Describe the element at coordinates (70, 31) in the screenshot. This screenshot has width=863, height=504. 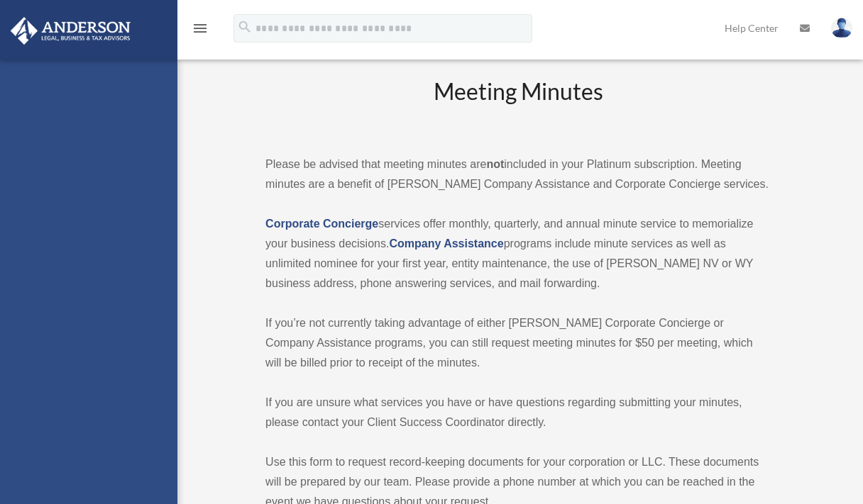
I see `img: Anderson Advisors Platinum Portal` at that location.